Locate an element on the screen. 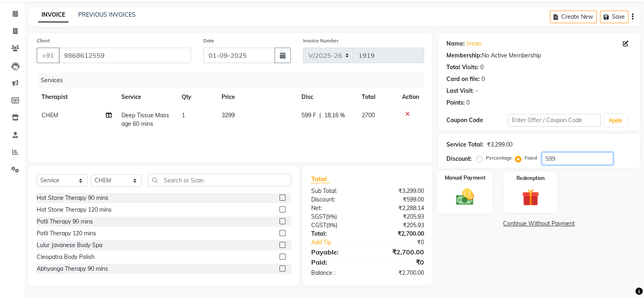 Image resolution: width=644 pixels, height=298 pixels. div: Name: is located at coordinates (455, 43).